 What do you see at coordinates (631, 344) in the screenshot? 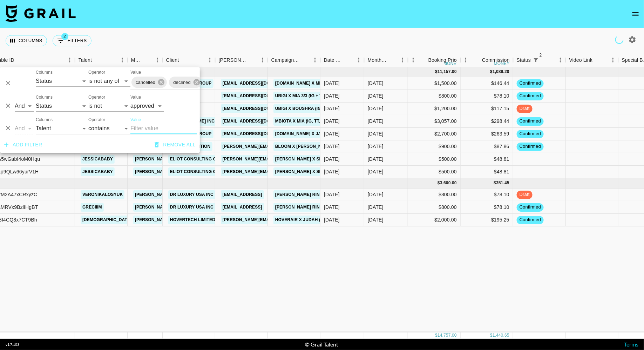
I see `a: Terms` at bounding box center [631, 344].